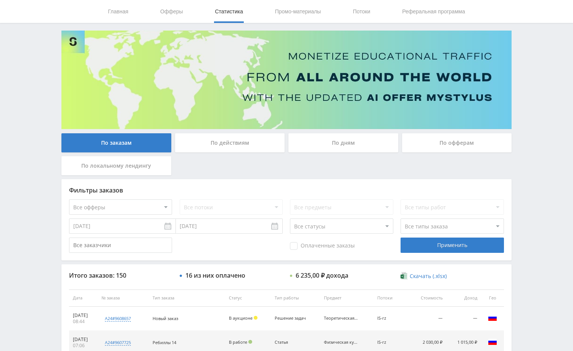 The height and width of the screenshot is (351, 573). What do you see at coordinates (230, 143) in the screenshot?
I see `div: По действиям` at bounding box center [230, 143].